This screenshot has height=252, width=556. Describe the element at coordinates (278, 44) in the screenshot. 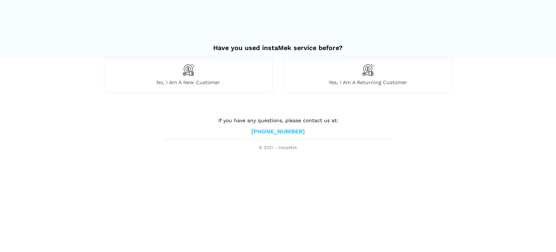

I see `h2: Have you used instaMek service before?` at that location.